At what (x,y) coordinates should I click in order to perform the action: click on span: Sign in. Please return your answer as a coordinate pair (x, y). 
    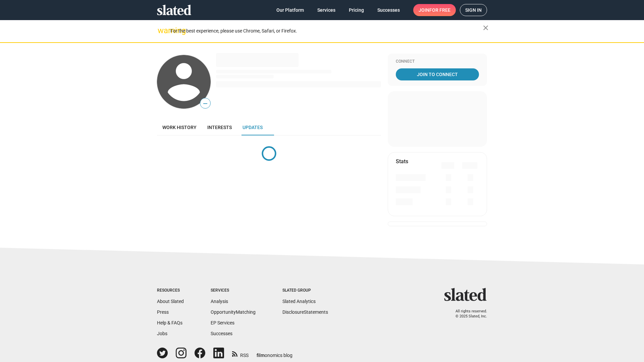
    Looking at the image, I should click on (473, 10).